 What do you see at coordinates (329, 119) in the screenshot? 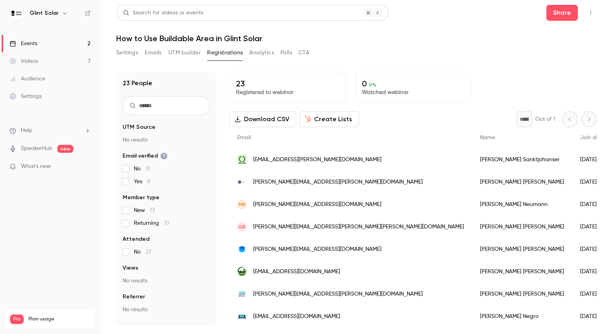
I see `button: Create Lists` at bounding box center [329, 119].